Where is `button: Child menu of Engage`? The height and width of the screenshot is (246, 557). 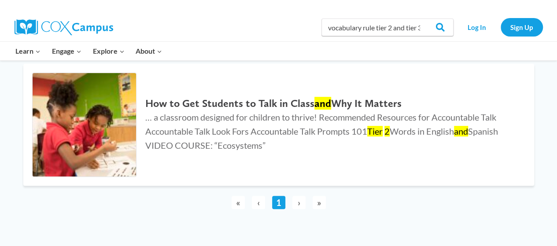 button: Child menu of Engage is located at coordinates (67, 51).